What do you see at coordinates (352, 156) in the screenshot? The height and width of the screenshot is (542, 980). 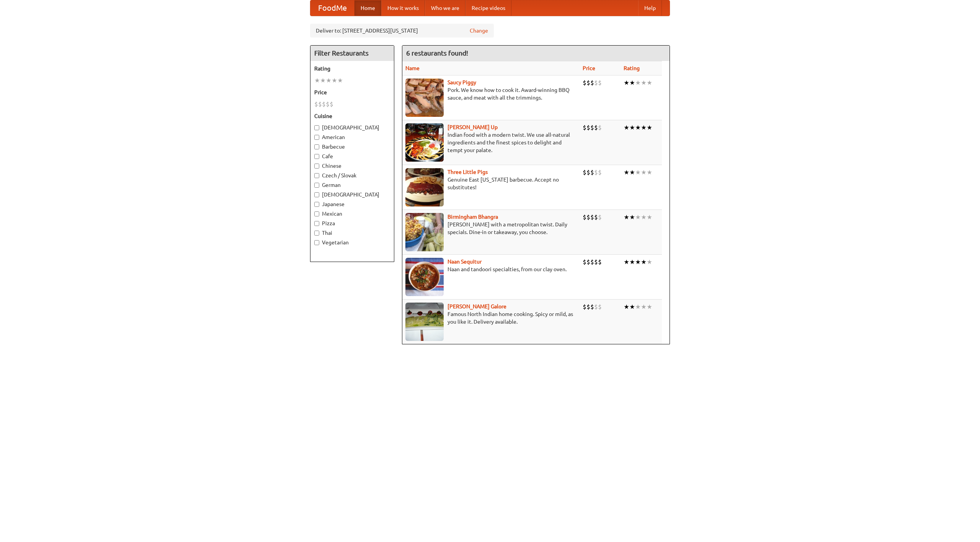 I see `label: Cafe` at bounding box center [352, 156].